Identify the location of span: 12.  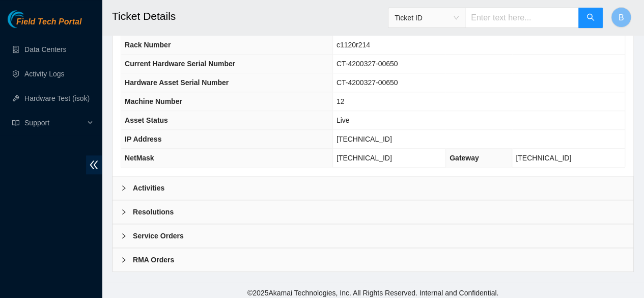
(341, 101).